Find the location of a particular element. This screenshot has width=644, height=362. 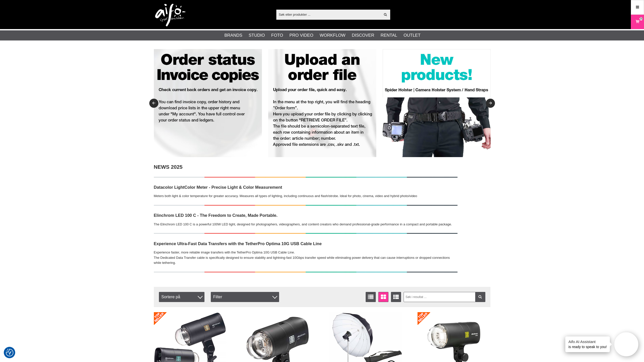

img: Ad:RET003 banner-resel-account-bgr.jpg is located at coordinates (208, 103).